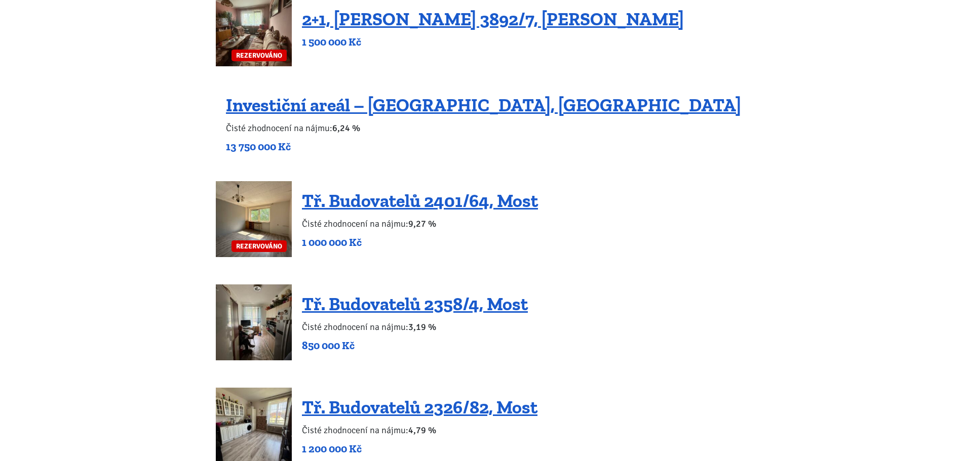 This screenshot has height=461, width=965. What do you see at coordinates (419, 449) in the screenshot?
I see `p: 1 200 000 Kč` at bounding box center [419, 449].